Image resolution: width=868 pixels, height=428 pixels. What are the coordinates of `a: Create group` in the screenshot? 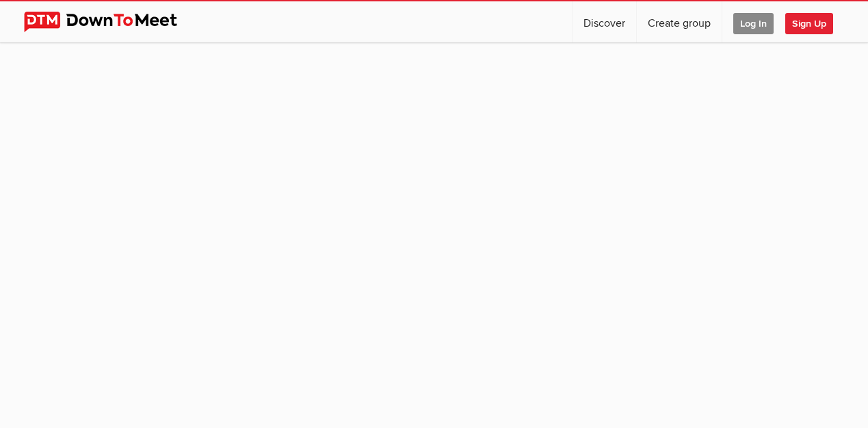 It's located at (680, 22).